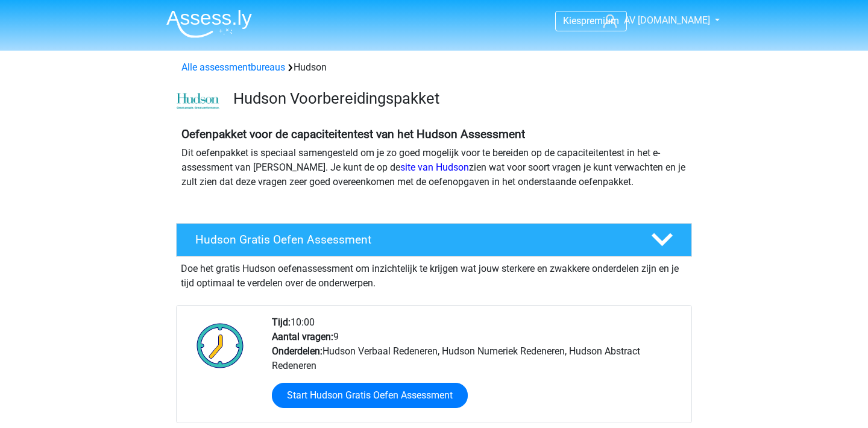  I want to click on h4: Hudson Gratis Oefen Assessment, so click(414, 239).